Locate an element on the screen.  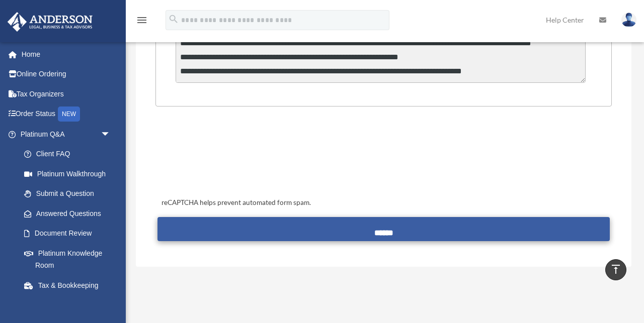
a: Client FAQ is located at coordinates (70, 154).